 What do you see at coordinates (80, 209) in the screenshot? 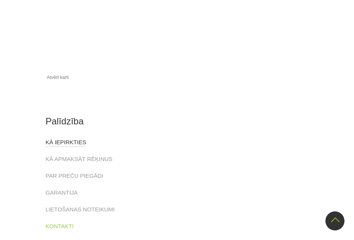
I see `a: LIETOŠANAS NOTEIKUMI` at bounding box center [80, 209].